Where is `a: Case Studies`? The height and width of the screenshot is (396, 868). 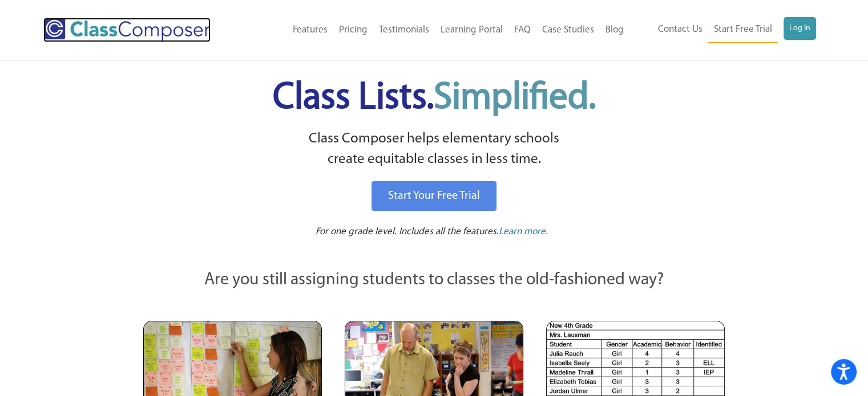
a: Case Studies is located at coordinates (568, 30).